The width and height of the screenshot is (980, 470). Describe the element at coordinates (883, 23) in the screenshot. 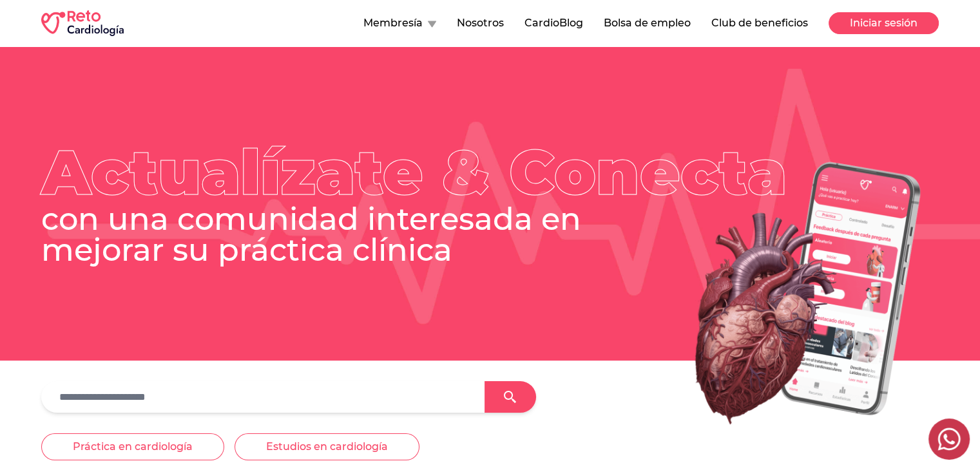

I see `button: Iniciar sesión` at that location.